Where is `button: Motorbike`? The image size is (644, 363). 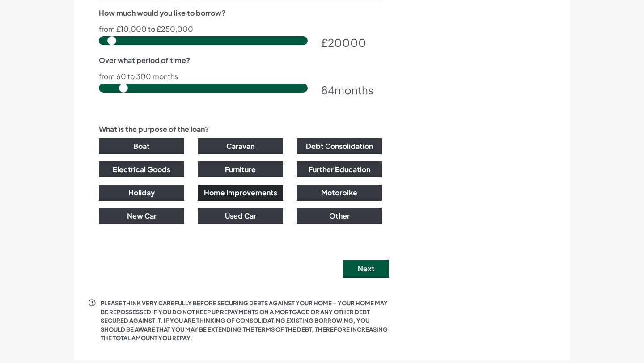
button: Motorbike is located at coordinates (339, 192).